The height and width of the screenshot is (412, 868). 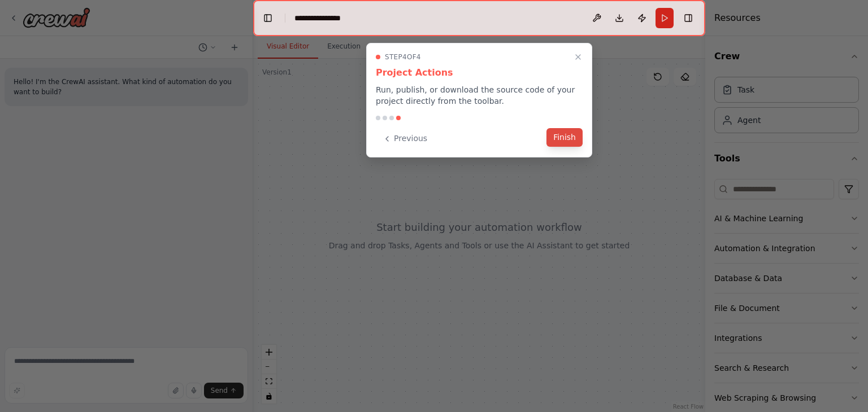 I want to click on button: Previous, so click(x=405, y=139).